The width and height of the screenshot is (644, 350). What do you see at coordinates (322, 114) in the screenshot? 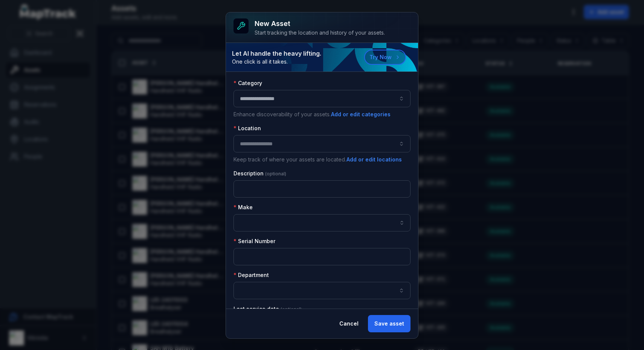
I see `p: Enhance discoverability of your assets.` at bounding box center [322, 114].